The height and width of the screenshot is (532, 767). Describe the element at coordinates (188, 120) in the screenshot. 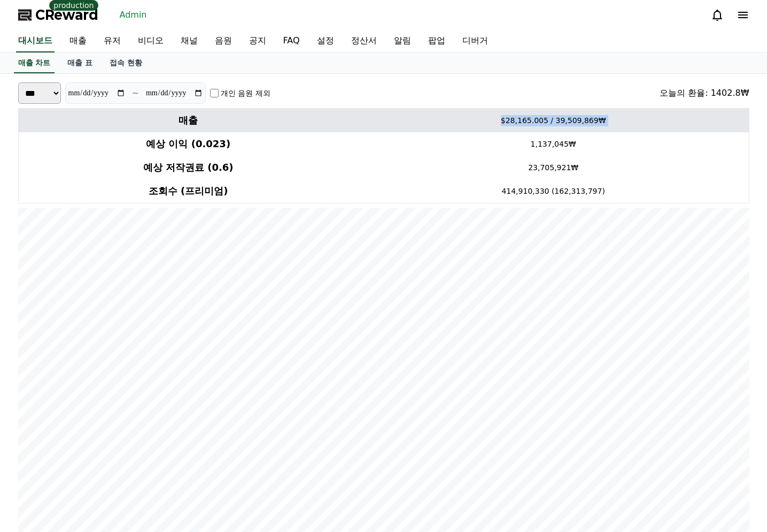

I see `h4: 매출` at that location.